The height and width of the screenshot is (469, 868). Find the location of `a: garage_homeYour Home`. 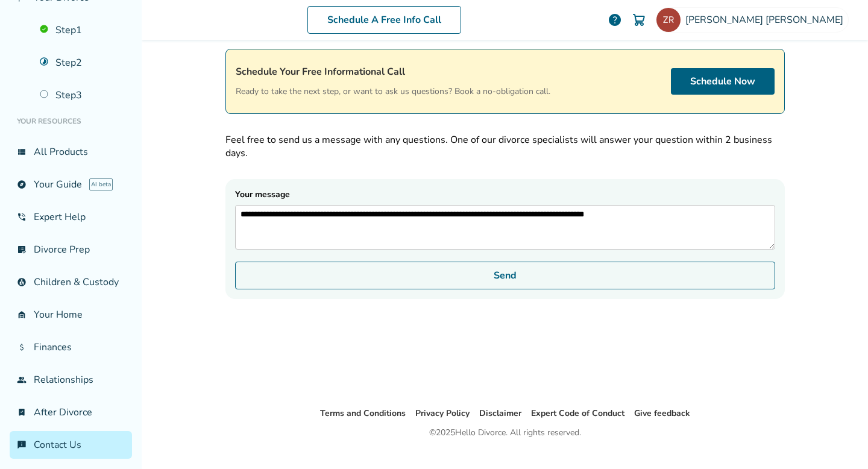

a: garage_homeYour Home is located at coordinates (70, 315).